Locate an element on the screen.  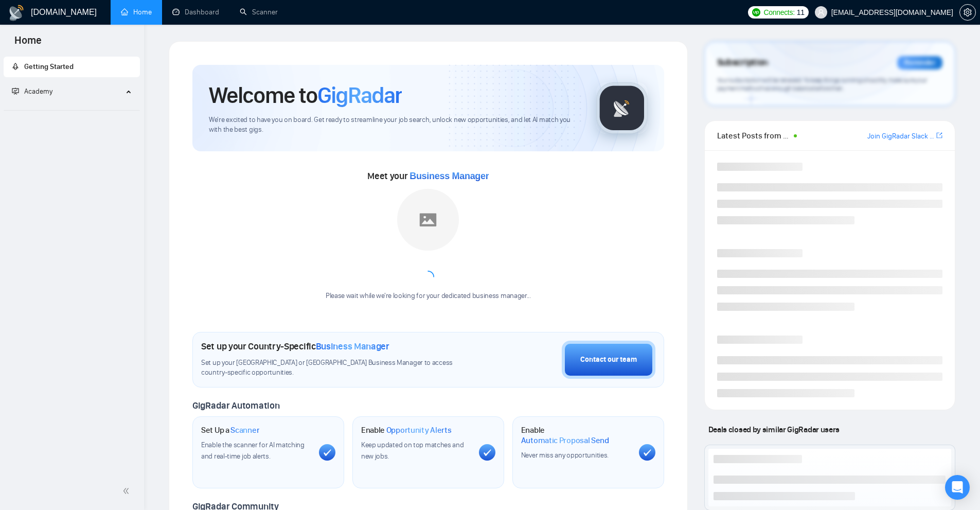
span: We're excited to have you on board. Get ready to streamline your job search, unlock new opportuni... is located at coordinates (394, 125).